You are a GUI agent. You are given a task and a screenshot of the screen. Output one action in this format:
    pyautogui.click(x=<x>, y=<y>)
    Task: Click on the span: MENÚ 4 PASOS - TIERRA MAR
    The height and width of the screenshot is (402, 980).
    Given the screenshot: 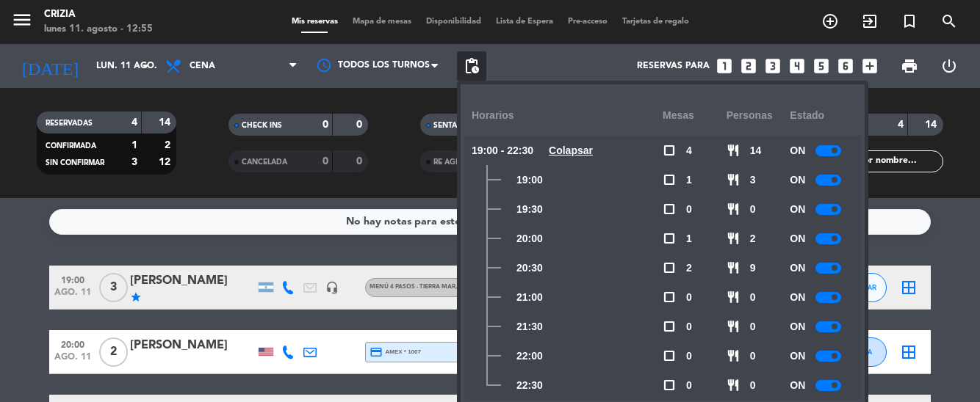 What is the action you would take?
    pyautogui.click(x=432, y=287)
    